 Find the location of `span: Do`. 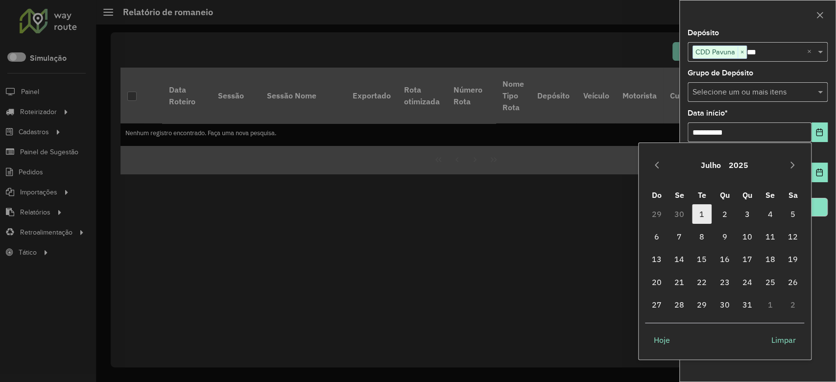

span: Do is located at coordinates (656, 195).